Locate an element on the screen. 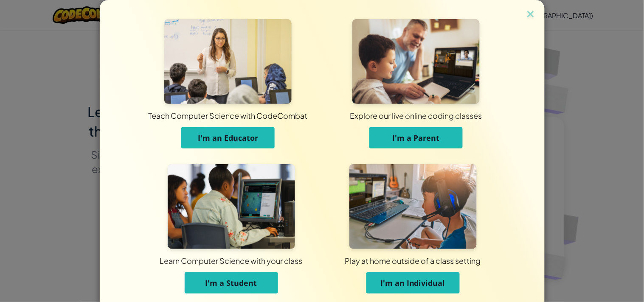  img: For Parents is located at coordinates (416, 61).